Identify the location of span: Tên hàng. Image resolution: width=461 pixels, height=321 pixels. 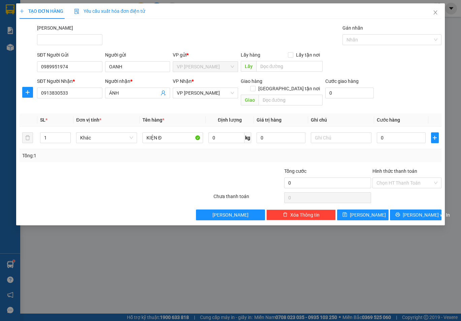
(153, 120).